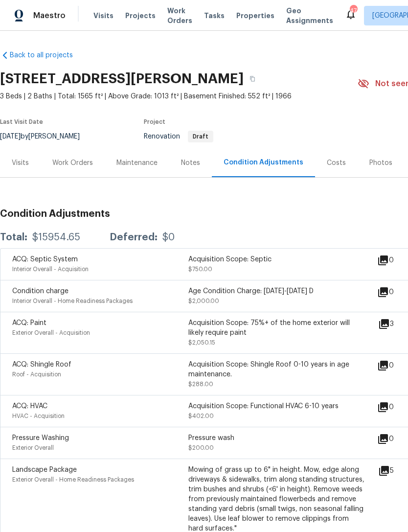  Describe the element at coordinates (42, 364) in the screenshot. I see `span: ACQ: Shingle Roof` at that location.